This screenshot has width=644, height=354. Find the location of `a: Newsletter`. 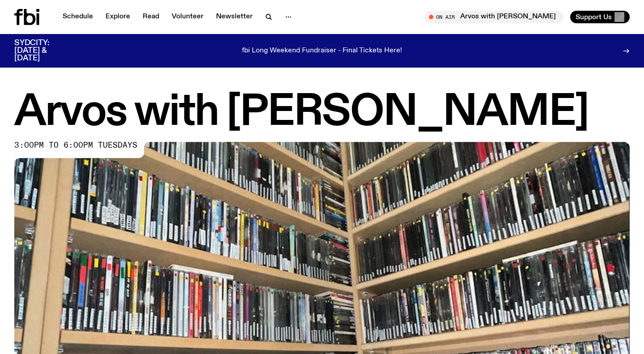

a: Newsletter is located at coordinates (234, 17).